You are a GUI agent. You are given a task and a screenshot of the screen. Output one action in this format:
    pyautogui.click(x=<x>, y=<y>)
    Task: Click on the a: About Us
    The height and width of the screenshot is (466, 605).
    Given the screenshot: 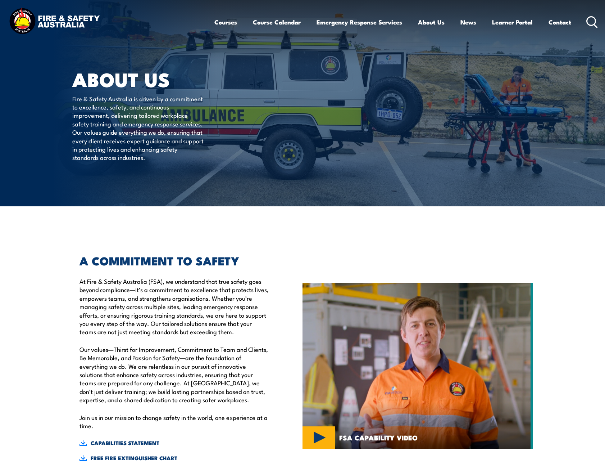 What is the action you would take?
    pyautogui.click(x=431, y=22)
    